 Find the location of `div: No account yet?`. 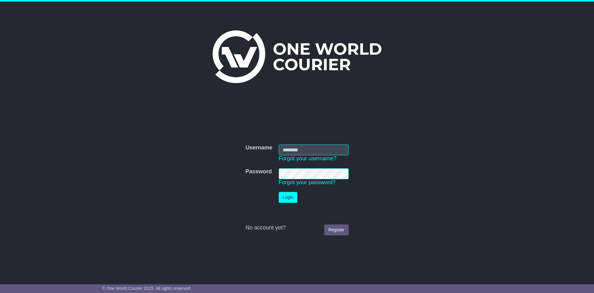

div: No account yet? is located at coordinates (297, 228).